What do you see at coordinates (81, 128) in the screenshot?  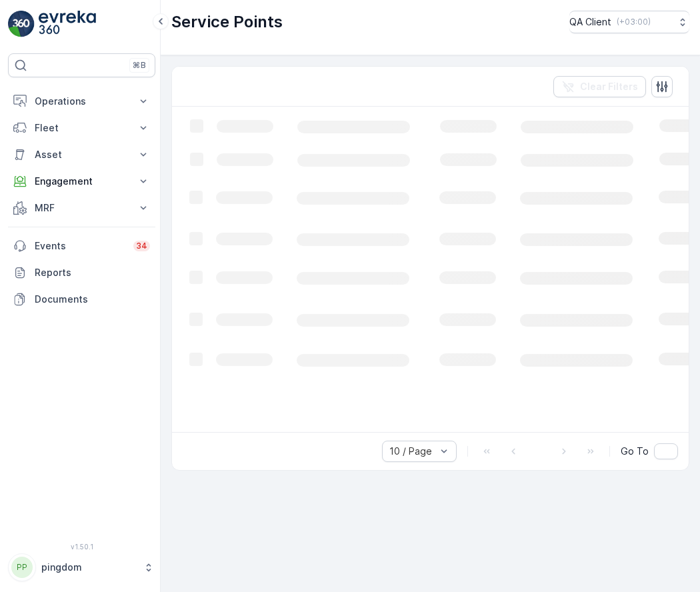 I see `button: Fleet` at bounding box center [81, 128].